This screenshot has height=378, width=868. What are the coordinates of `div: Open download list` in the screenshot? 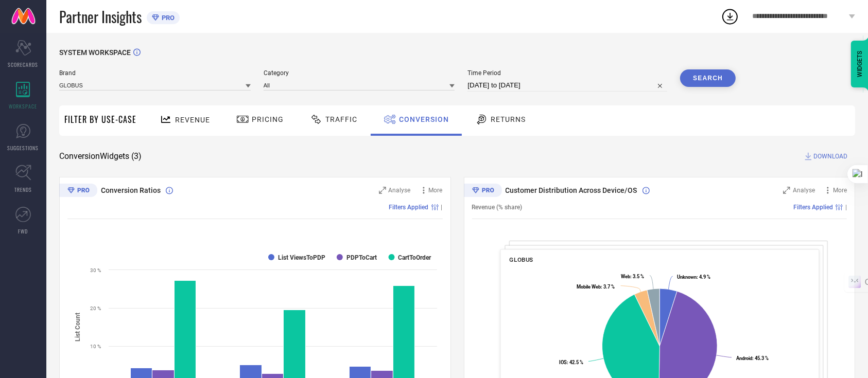 It's located at (730, 16).